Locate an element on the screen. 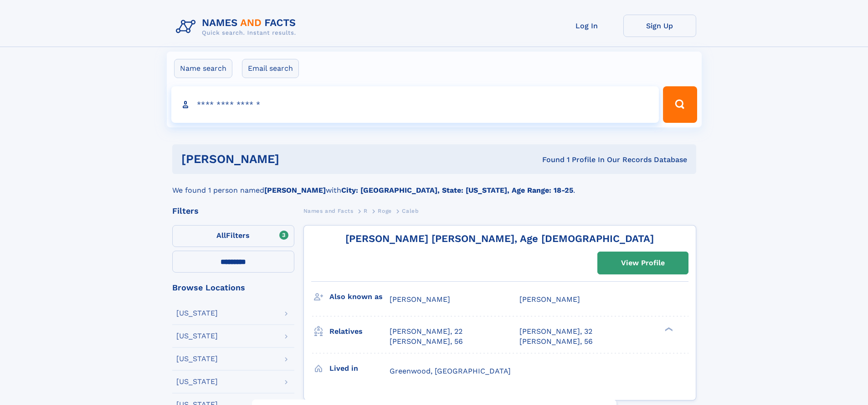 This screenshot has height=405, width=868. div: Found 1 Profile In Our Records Database is located at coordinates (549, 160).